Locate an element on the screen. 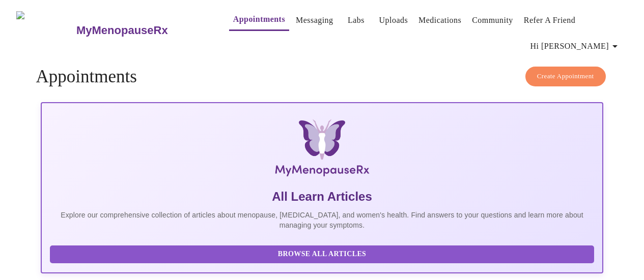 The width and height of the screenshot is (644, 280). a: Browse All Articles is located at coordinates (323, 253).